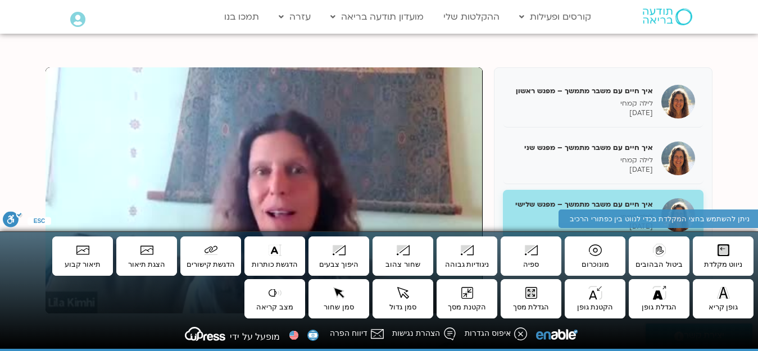 The width and height of the screenshot is (758, 351). What do you see at coordinates (467, 256) in the screenshot?
I see `button: ניגודיות גבוהה` at bounding box center [467, 256].